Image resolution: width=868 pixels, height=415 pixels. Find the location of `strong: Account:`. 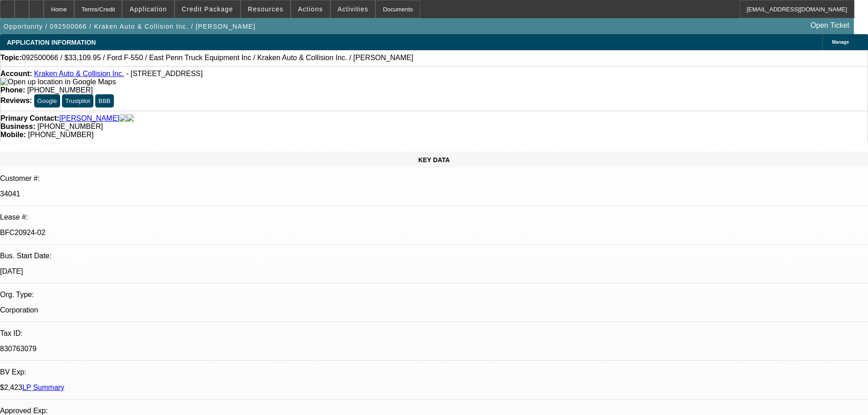

strong: Account: is located at coordinates (16, 73).